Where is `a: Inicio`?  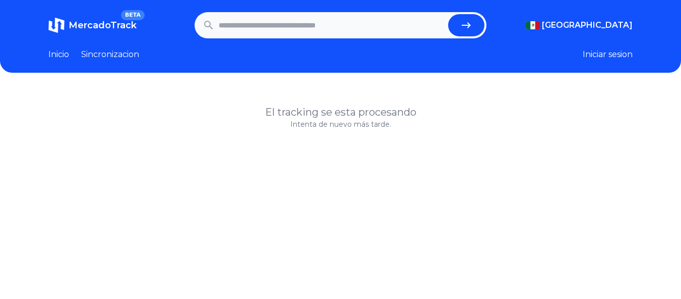 a: Inicio is located at coordinates (59, 54).